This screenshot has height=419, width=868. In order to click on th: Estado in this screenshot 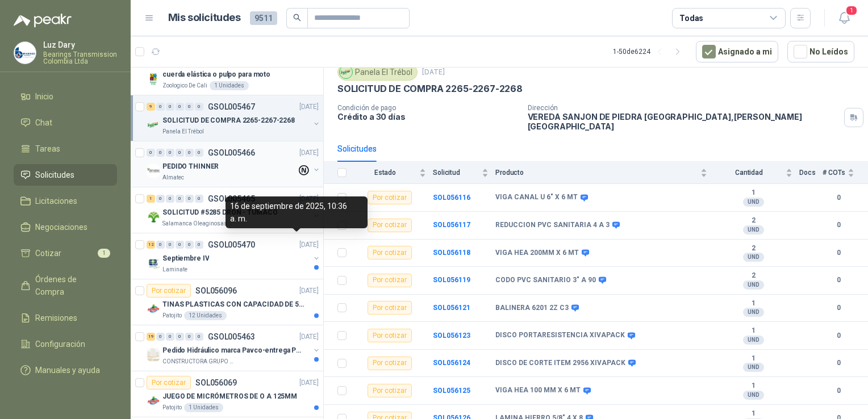, I will do `click(393, 172)`.